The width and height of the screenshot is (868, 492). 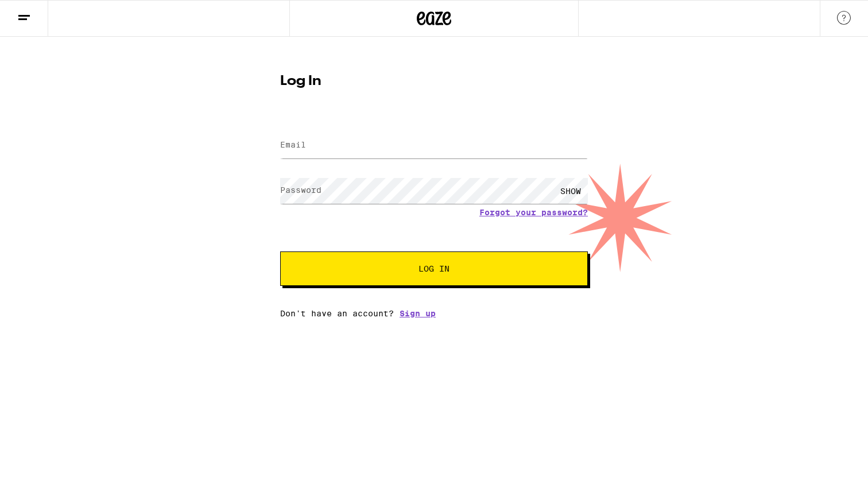 What do you see at coordinates (534, 212) in the screenshot?
I see `a: Forgot your password?` at bounding box center [534, 212].